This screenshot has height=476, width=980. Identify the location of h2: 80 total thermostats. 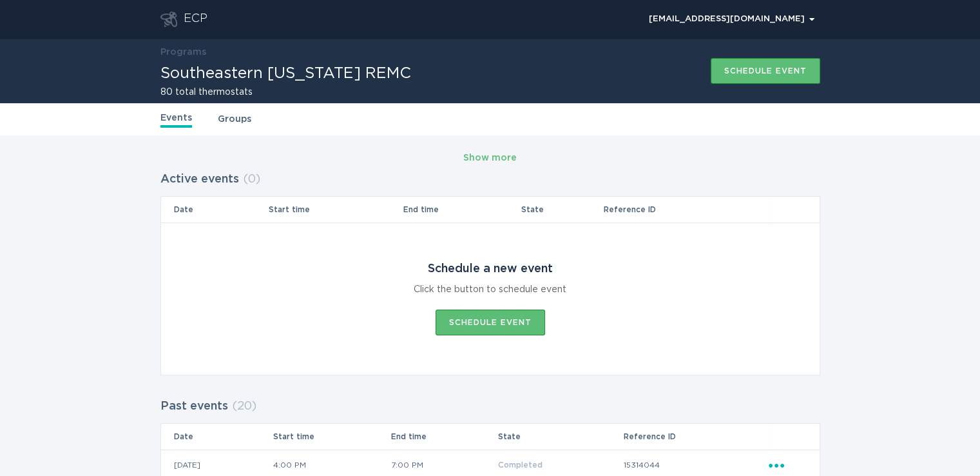
(285, 92).